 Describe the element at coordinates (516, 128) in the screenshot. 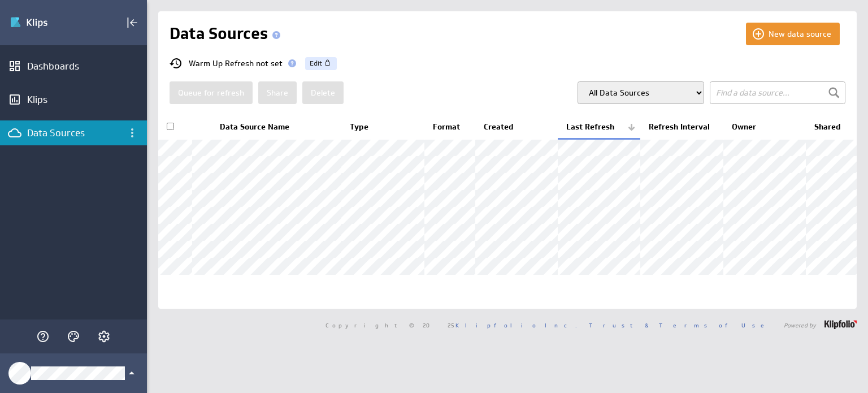

I see `th: Created` at that location.